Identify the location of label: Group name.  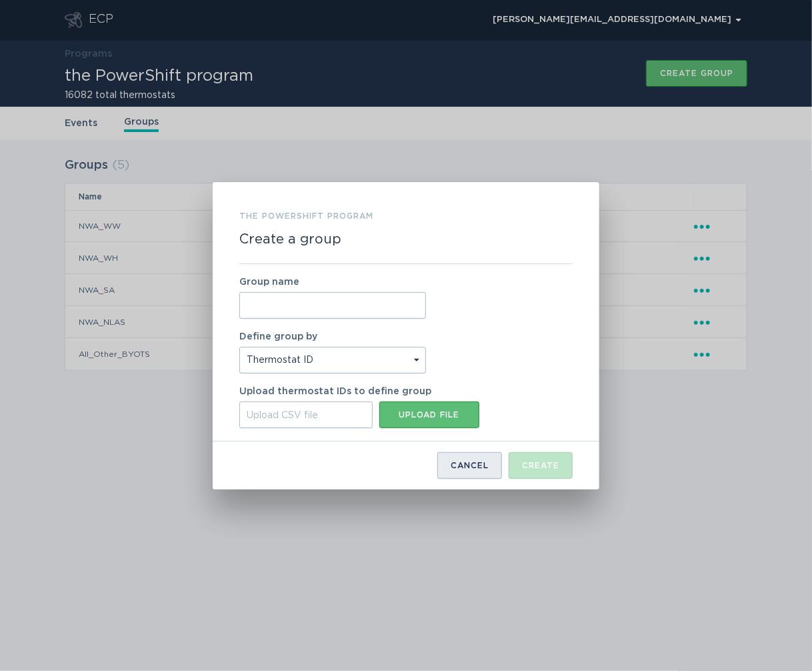
(333, 282).